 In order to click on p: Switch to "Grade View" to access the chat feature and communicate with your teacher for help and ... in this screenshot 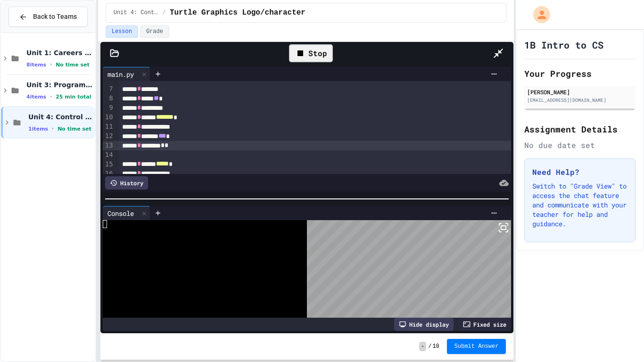, I will do `click(580, 205)`.